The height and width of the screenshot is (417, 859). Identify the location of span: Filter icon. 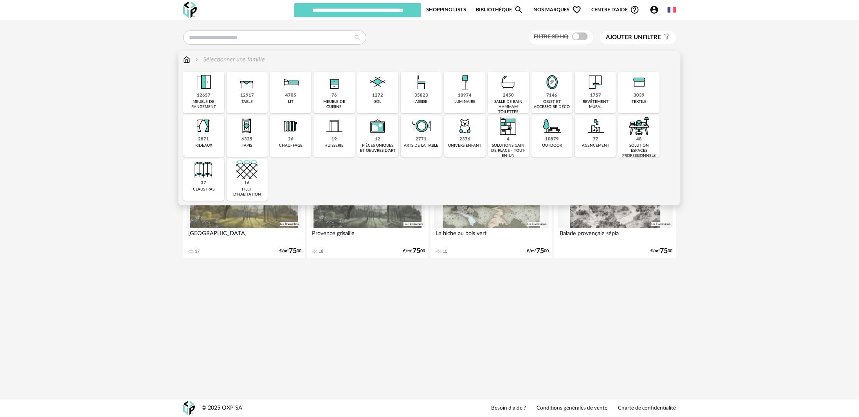
(666, 38).